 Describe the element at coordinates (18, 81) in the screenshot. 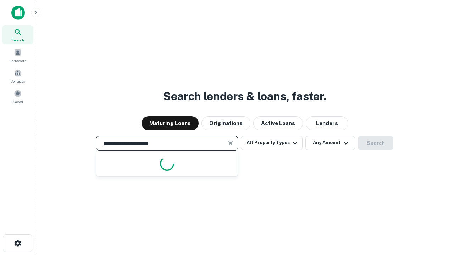

I see `span: Contacts` at that location.